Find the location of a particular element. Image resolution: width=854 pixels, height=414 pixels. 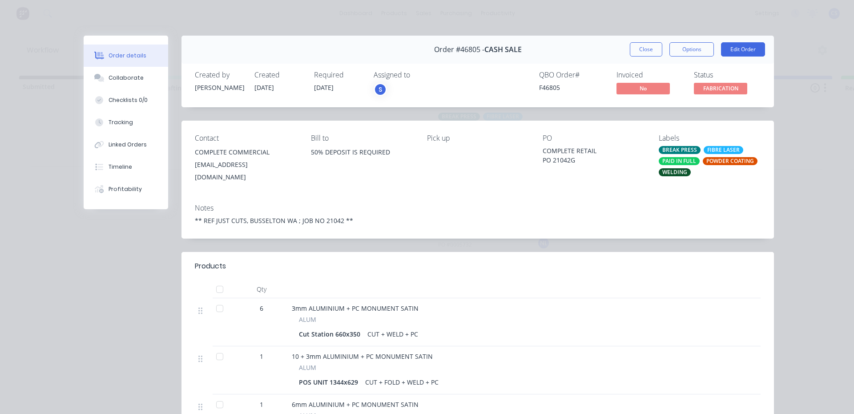

button: Collaborate is located at coordinates (126, 78).